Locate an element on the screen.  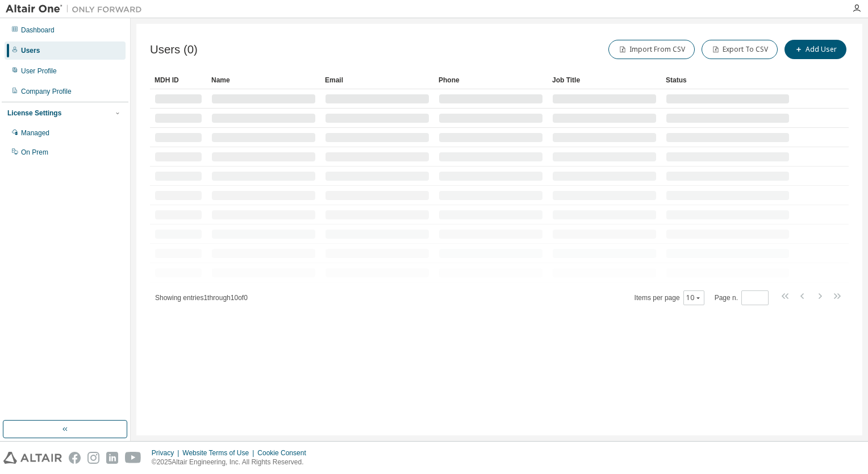
img: altair_logo.svg is located at coordinates (32, 457).